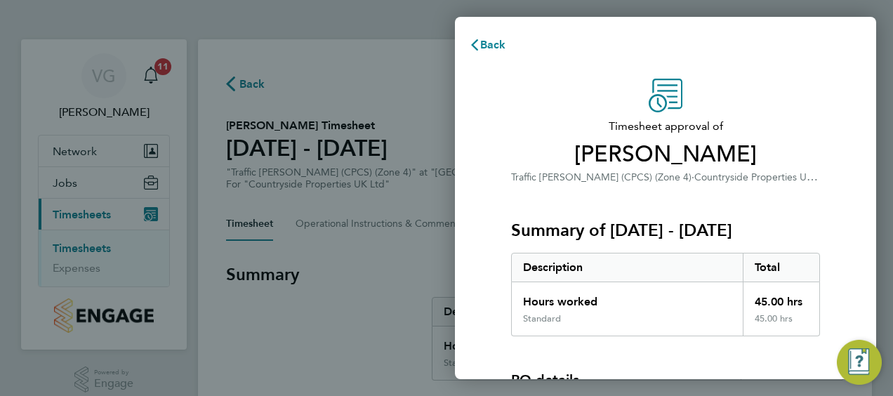 Image resolution: width=893 pixels, height=396 pixels. Describe the element at coordinates (627, 268) in the screenshot. I see `div: Description` at that location.